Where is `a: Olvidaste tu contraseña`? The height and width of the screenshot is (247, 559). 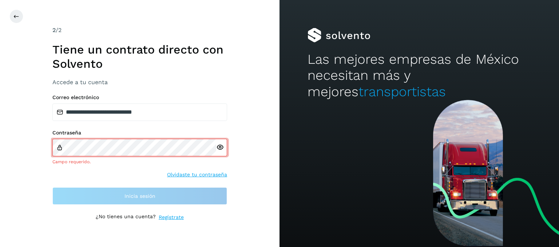 a: Olvidaste tu contraseña is located at coordinates (197, 174).